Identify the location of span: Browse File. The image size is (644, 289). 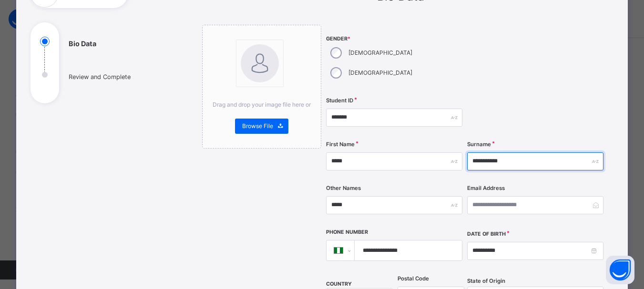
(257, 126).